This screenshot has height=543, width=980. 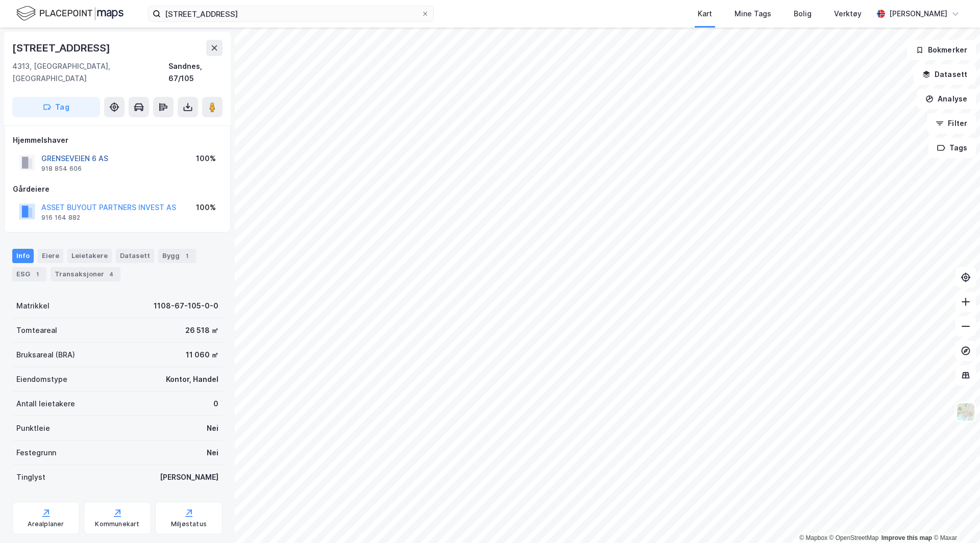 What do you see at coordinates (952, 148) in the screenshot?
I see `button: Tags` at bounding box center [952, 148].